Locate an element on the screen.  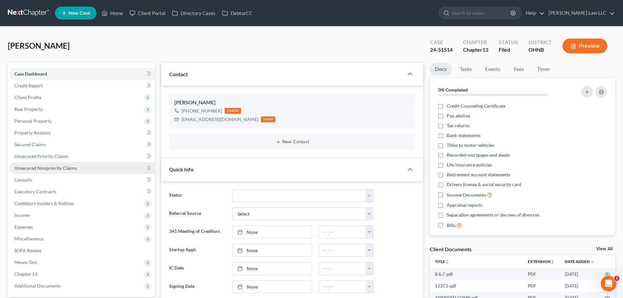
a: Tasks is located at coordinates (465, 69).